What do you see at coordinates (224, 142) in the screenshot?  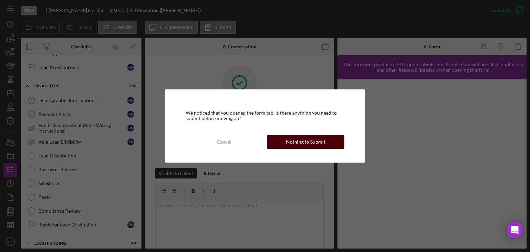 I see `div: Cancel` at bounding box center [224, 142].